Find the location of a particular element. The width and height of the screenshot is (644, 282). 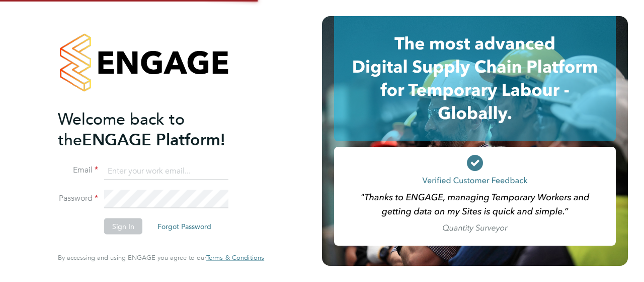

span: Terms & Conditions is located at coordinates (235, 257).